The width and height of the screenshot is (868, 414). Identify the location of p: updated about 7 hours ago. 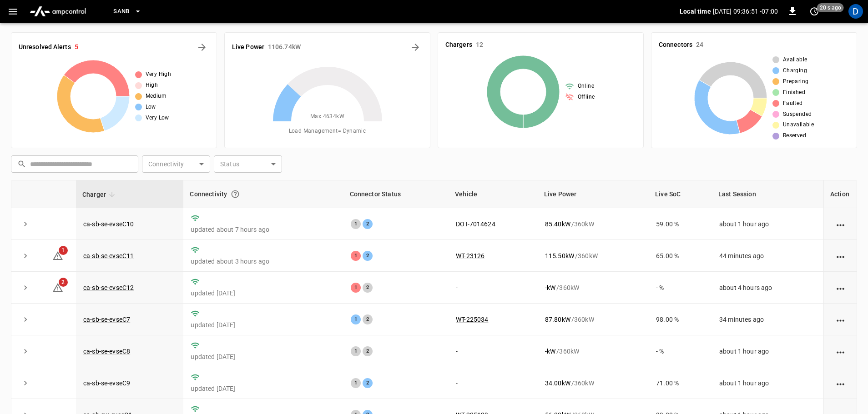
(263, 230).